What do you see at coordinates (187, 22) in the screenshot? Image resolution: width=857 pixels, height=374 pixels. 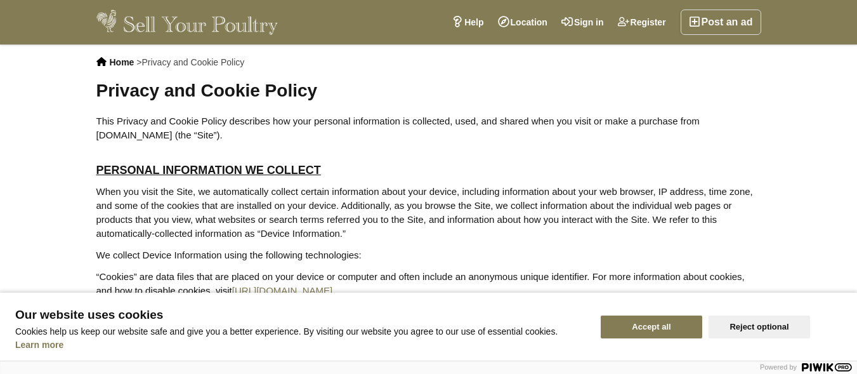 I see `img: Sell Your Poultry` at bounding box center [187, 22].